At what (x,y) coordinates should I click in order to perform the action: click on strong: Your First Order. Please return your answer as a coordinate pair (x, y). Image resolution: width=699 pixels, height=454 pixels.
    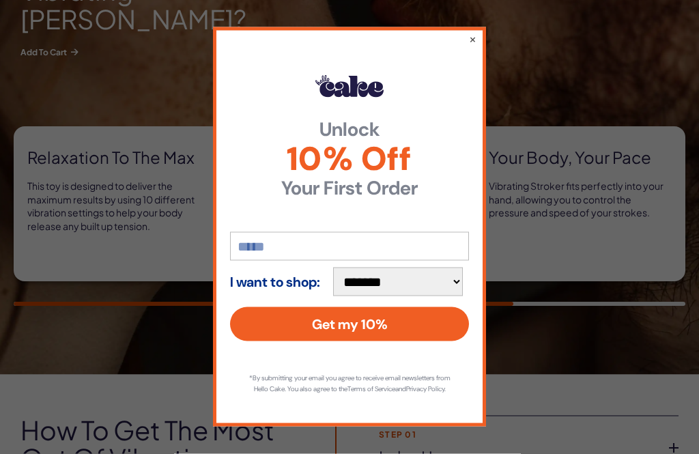
    Looking at the image, I should click on (350, 189).